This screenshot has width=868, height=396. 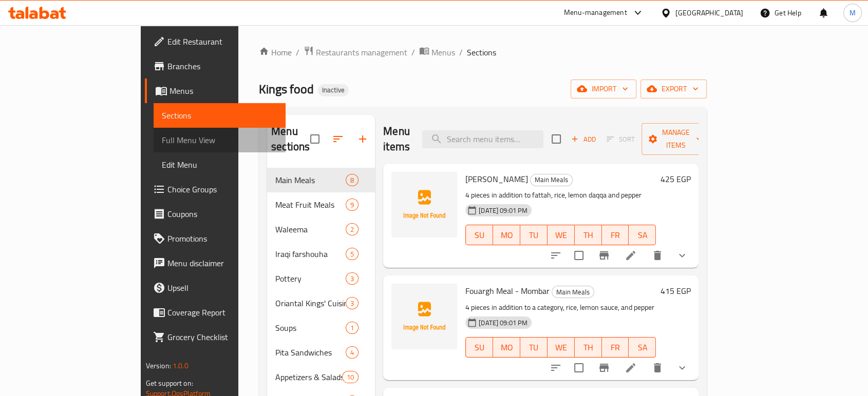 I want to click on span: Add, so click(x=584, y=139).